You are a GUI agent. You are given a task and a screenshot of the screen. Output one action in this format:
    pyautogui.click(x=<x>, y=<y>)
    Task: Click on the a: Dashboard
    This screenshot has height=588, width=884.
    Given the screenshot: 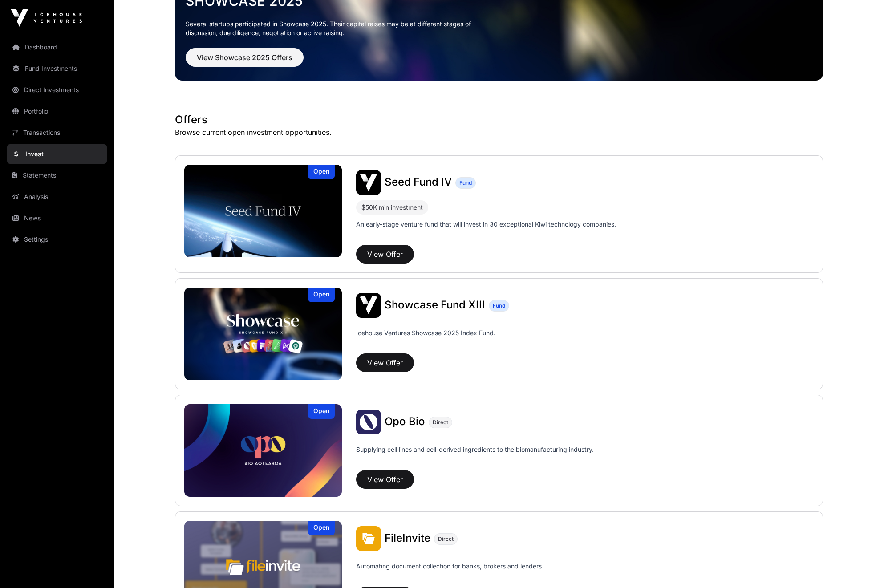 What is the action you would take?
    pyautogui.click(x=57, y=47)
    